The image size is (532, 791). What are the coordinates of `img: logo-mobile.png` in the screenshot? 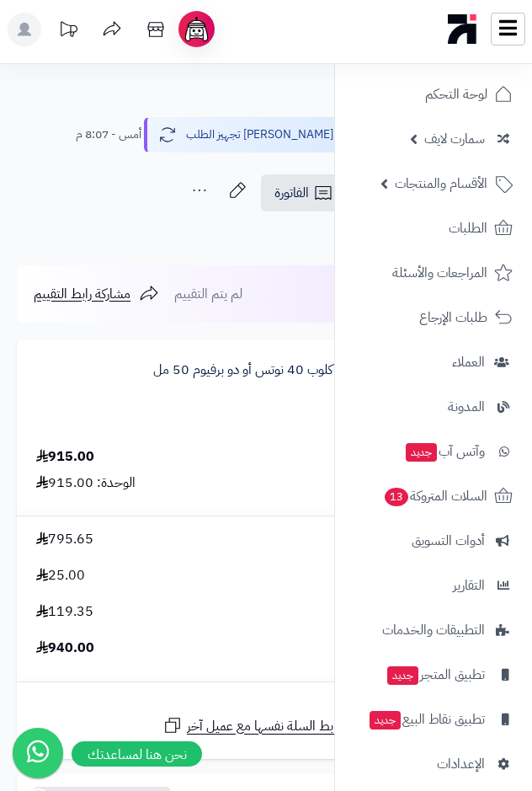 It's located at (462, 28).